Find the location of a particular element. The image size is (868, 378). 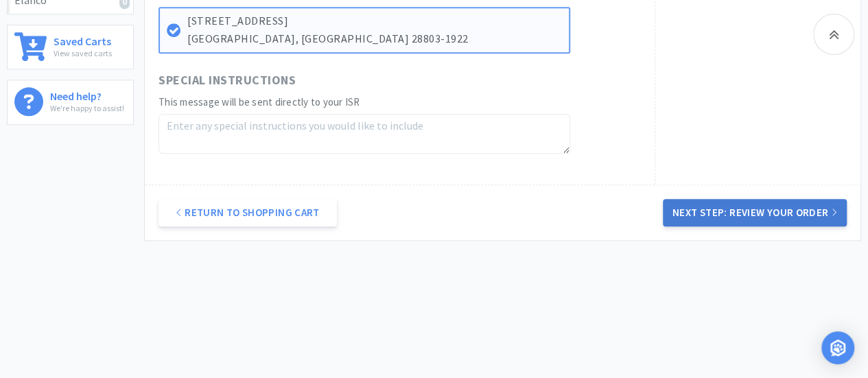

span: Special Instructions is located at coordinates (227, 80).